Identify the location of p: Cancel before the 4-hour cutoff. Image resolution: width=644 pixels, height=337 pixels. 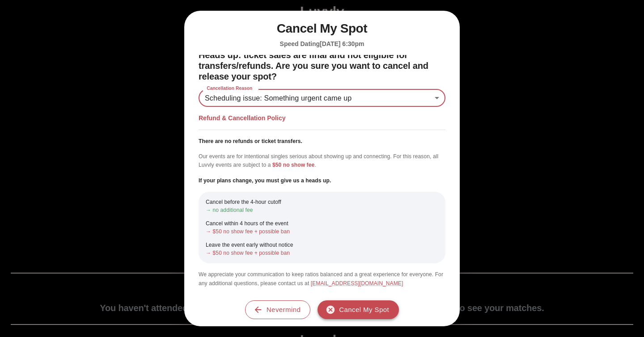
(322, 202).